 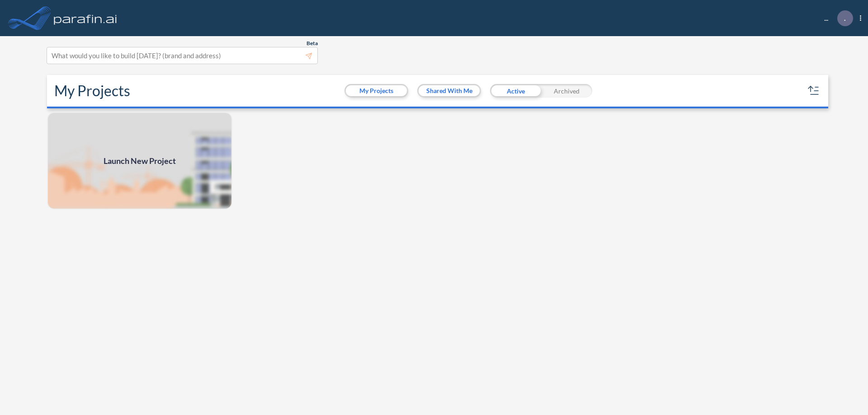 I want to click on img: logo, so click(x=85, y=18).